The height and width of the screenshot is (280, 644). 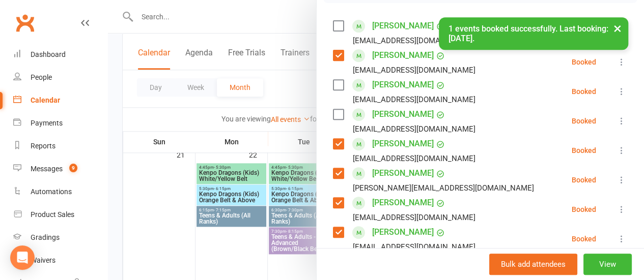 What do you see at coordinates (46, 169) in the screenshot?
I see `div: Messages` at bounding box center [46, 169].